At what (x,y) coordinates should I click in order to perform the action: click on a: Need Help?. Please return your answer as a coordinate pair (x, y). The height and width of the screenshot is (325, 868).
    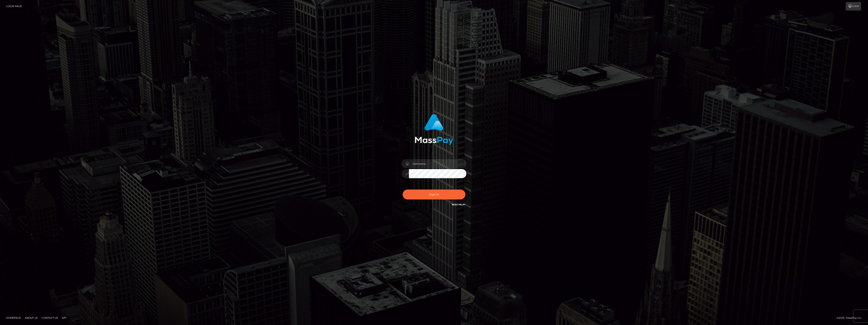
    Looking at the image, I should click on (459, 204).